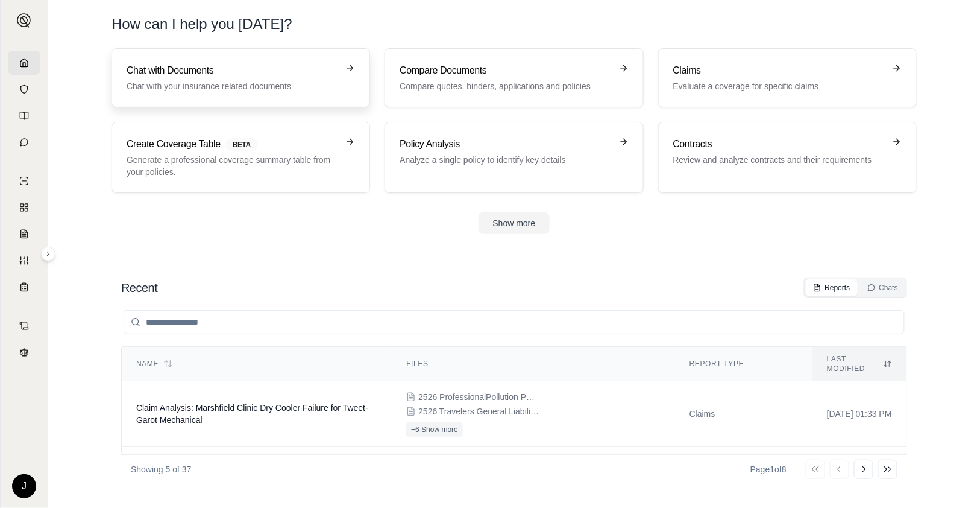  Describe the element at coordinates (505, 71) in the screenshot. I see `h3: Compare Documents` at that location.